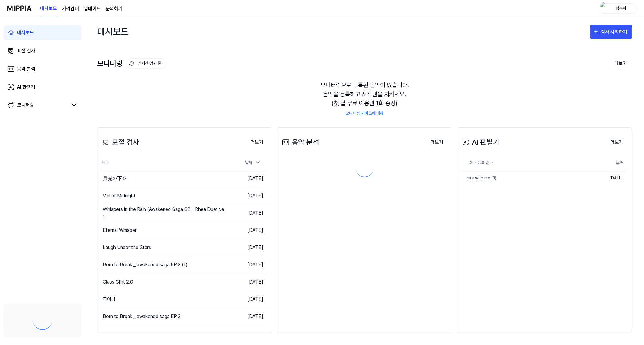  Describe the element at coordinates (621, 8) in the screenshot. I see `div: 봉봉이` at that location.